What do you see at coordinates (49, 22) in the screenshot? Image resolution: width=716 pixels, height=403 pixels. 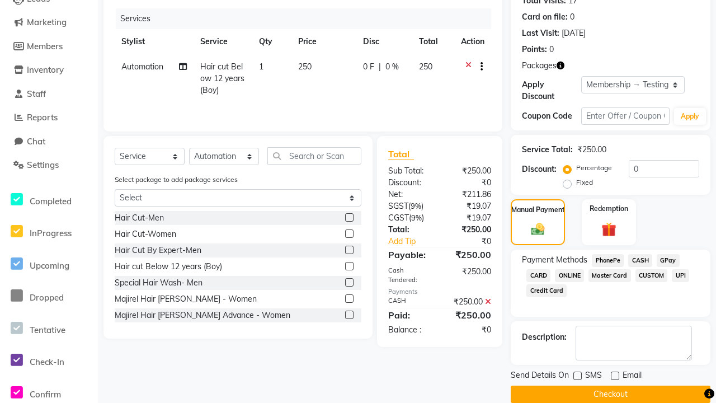 I see `a: Marketing` at bounding box center [49, 22].